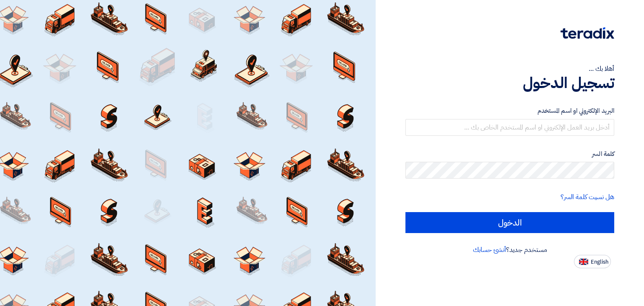 This screenshot has width=644, height=306. I want to click on button: English, so click(592, 262).